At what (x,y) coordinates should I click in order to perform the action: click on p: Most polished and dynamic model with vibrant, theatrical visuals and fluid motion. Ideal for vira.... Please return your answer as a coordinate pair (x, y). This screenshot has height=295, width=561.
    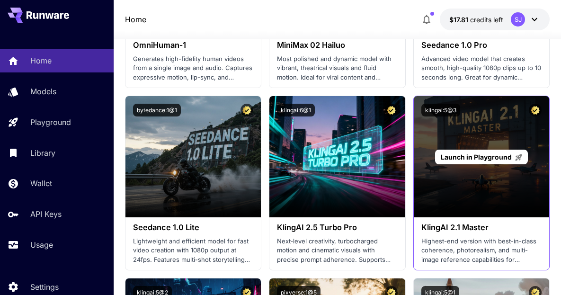
    Looking at the image, I should click on (337, 68).